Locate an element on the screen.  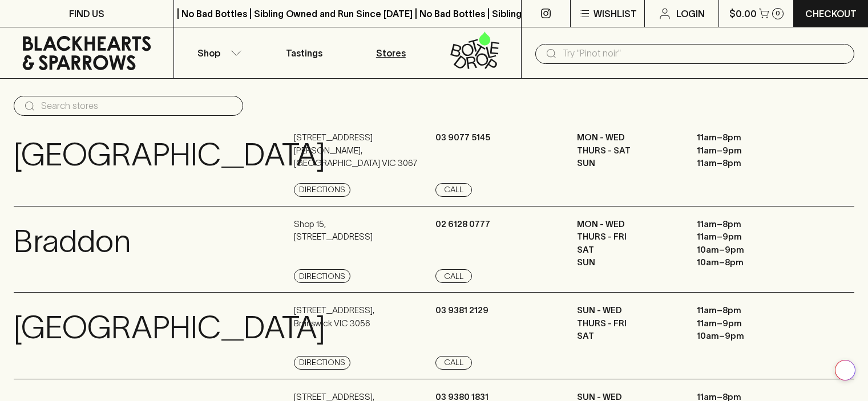
p: Wishlist is located at coordinates (615, 14).